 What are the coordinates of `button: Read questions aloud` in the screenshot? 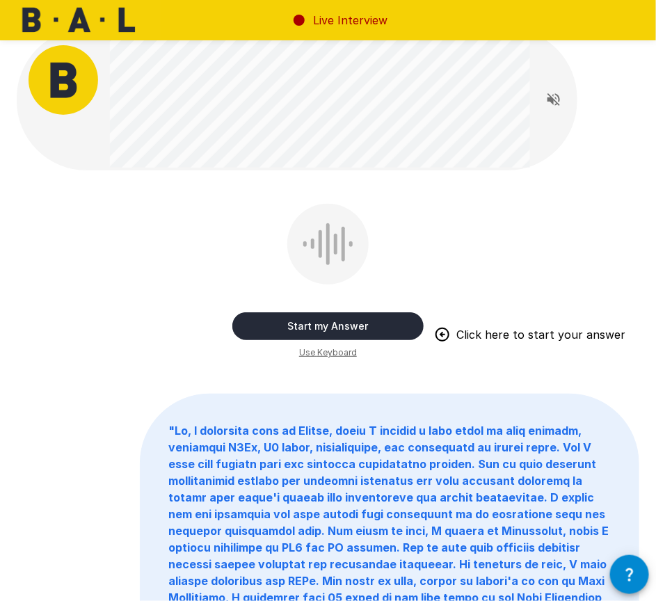 It's located at (554, 99).